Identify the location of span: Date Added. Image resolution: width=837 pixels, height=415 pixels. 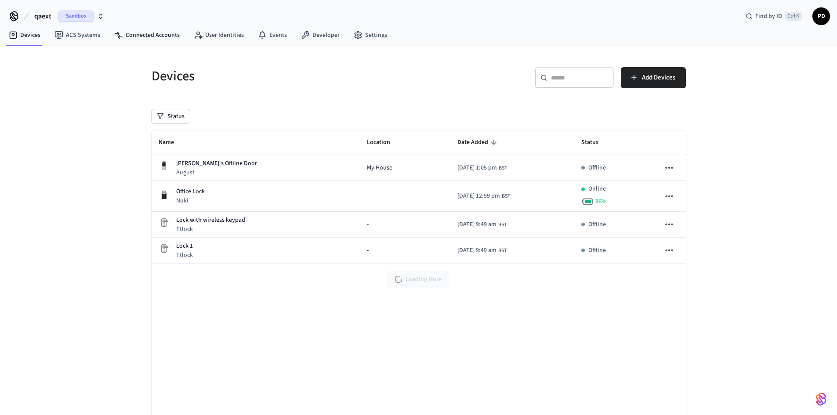
(478, 142).